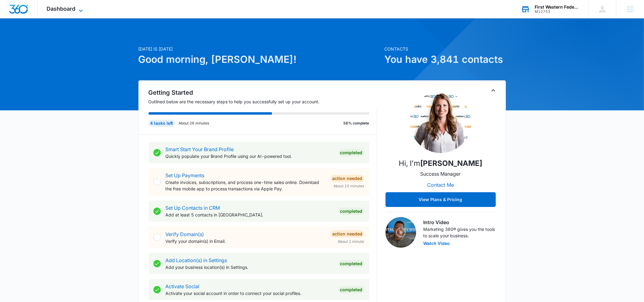  I want to click on a: Verify Domain(s), so click(185, 234).